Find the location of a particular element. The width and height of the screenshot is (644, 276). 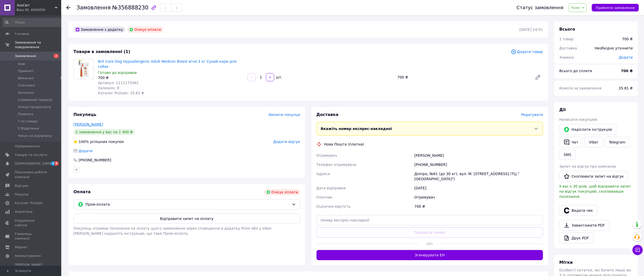

span: Покупець is located at coordinates (85, 114).